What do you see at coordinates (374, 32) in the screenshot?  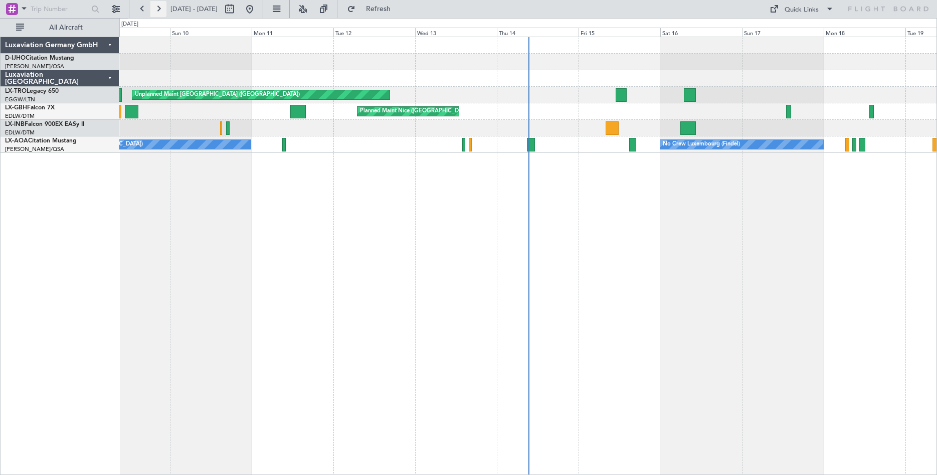 I see `div: Tue 12` at bounding box center [374, 32].